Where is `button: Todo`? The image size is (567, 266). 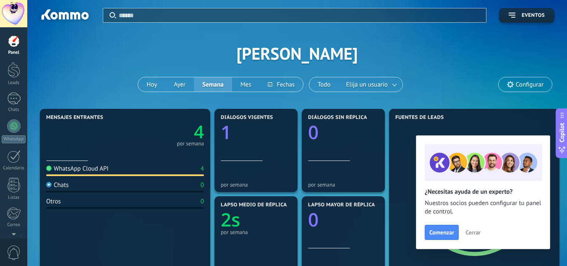 button: Todo is located at coordinates (324, 84).